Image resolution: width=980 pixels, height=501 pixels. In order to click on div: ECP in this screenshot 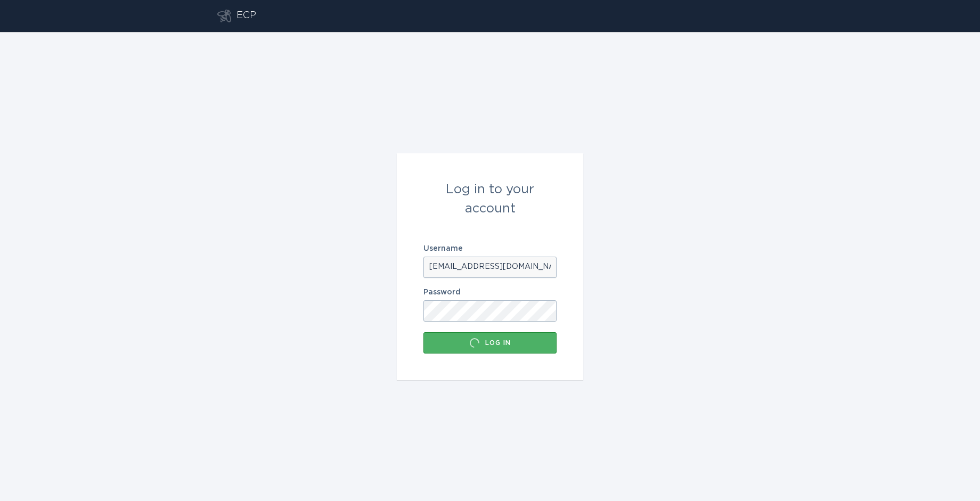, I will do `click(246, 16)`.